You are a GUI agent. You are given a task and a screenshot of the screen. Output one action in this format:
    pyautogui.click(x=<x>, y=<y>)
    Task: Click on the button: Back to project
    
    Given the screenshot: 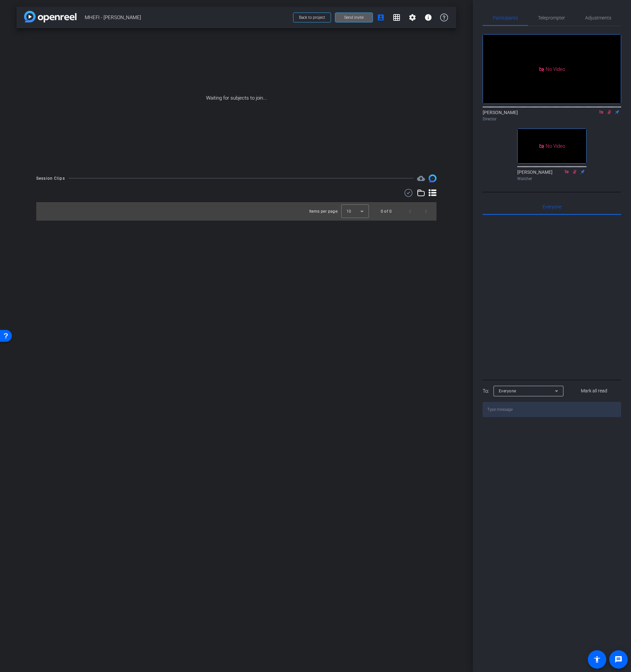 What is the action you would take?
    pyautogui.click(x=312, y=17)
    